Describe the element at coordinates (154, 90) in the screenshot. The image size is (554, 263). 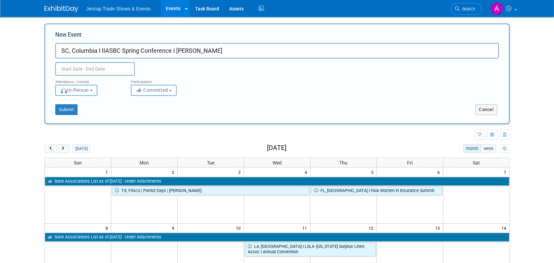
I see `button: Committed` at that location.